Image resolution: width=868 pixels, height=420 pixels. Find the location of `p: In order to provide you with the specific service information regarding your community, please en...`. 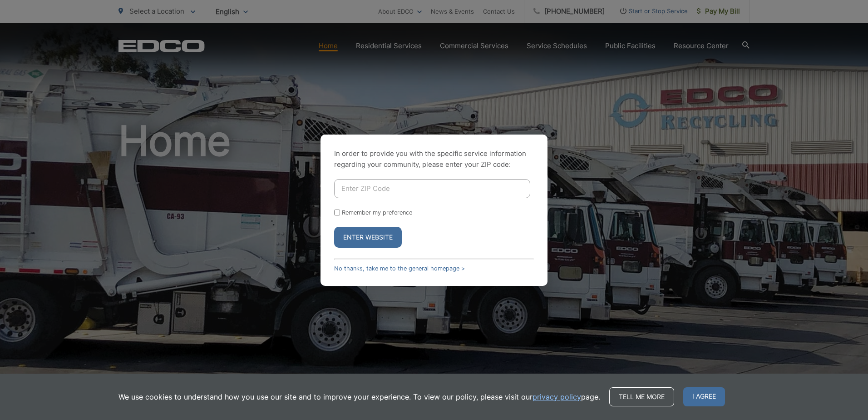

p: In order to provide you with the specific service information regarding your community, please en... is located at coordinates (434, 159).